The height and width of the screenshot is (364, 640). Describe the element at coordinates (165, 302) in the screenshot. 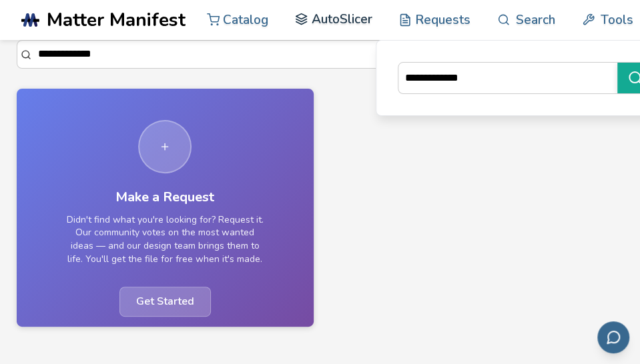

I see `span: Get Started` at that location.